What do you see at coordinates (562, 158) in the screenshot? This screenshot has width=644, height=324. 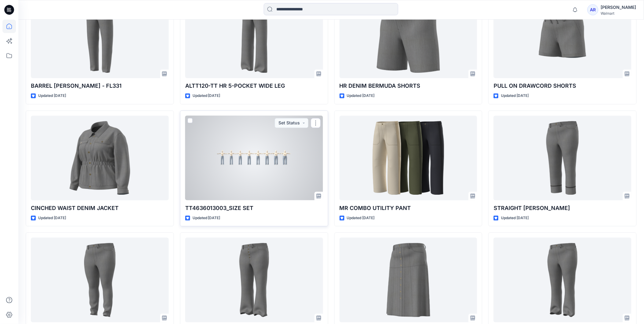 I see `a: STRAIGHT CUFF JEAN` at bounding box center [562, 158].